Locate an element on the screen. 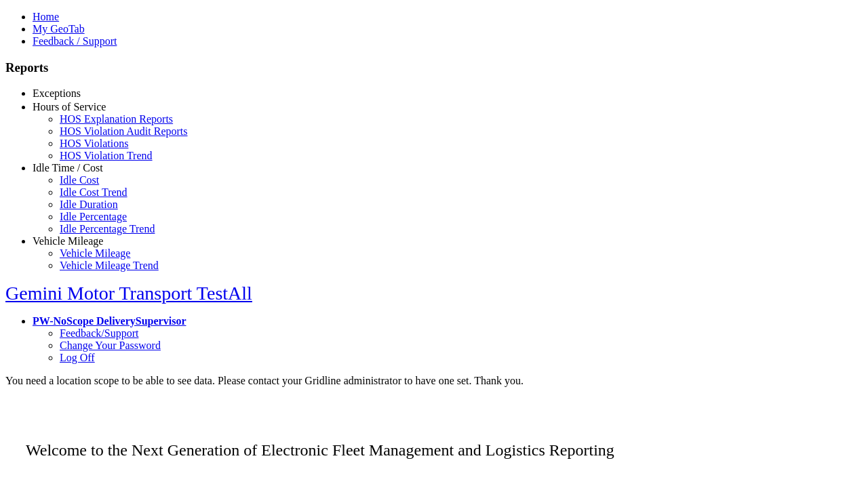  a: Critical Engine Events is located at coordinates (108, 105).